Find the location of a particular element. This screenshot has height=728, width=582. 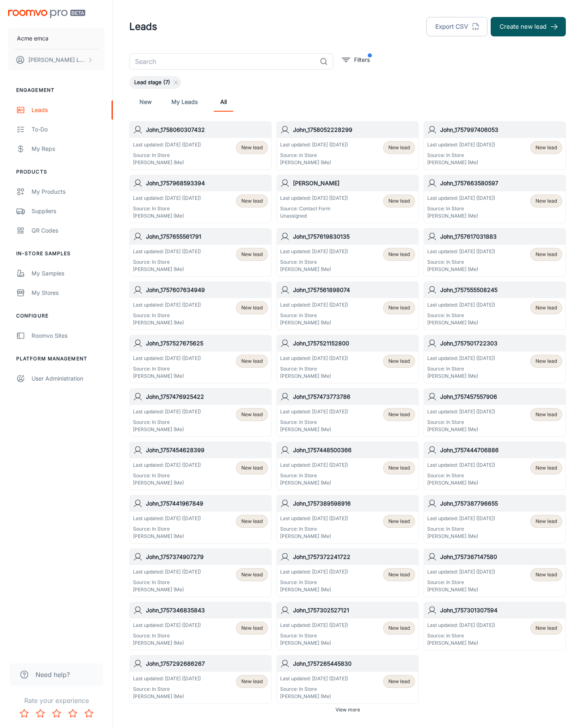

button: filter is located at coordinates (356, 60).